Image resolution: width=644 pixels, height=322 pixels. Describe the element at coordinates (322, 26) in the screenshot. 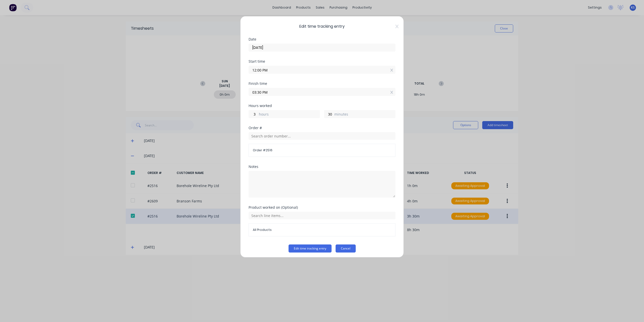

I see `span: Edit time tracking entry` at that location.